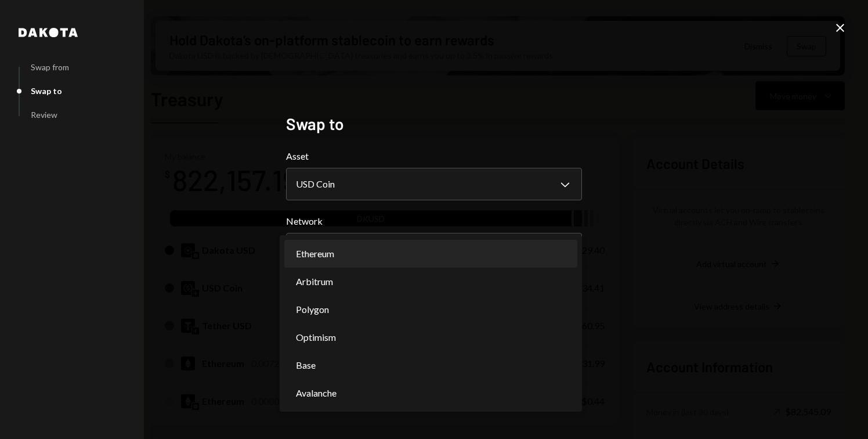 This screenshot has width=868, height=439. What do you see at coordinates (312, 309) in the screenshot?
I see `span: Polygon` at bounding box center [312, 309].